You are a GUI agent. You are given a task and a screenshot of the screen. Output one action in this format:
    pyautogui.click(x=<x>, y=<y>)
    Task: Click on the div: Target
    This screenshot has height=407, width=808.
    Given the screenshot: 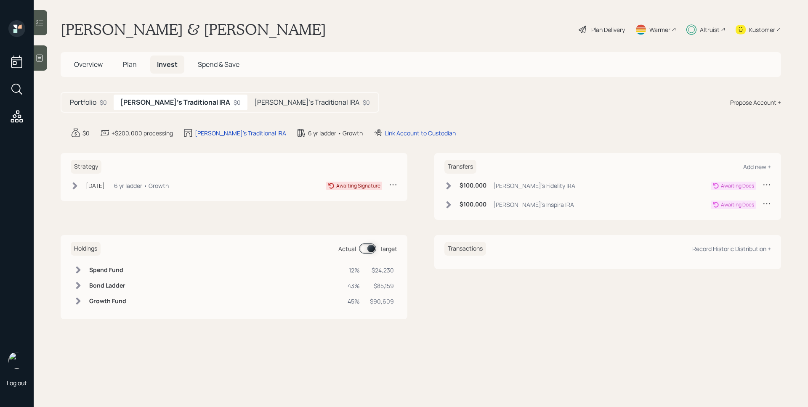 What is the action you would take?
    pyautogui.click(x=389, y=249)
    